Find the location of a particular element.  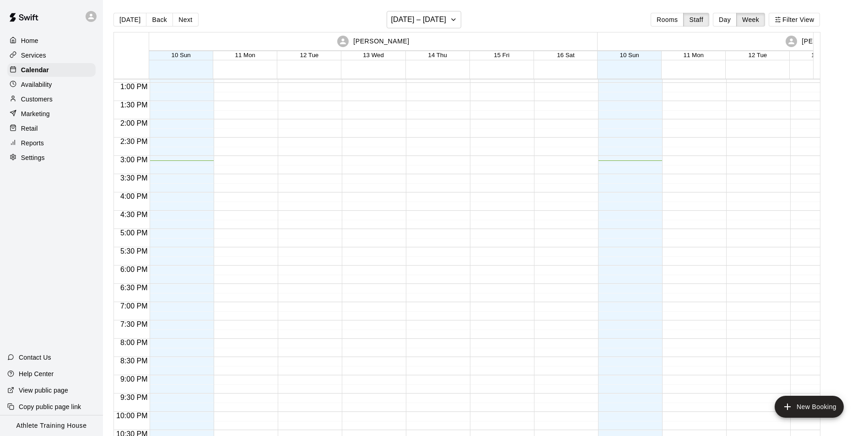

p: Customers is located at coordinates (36, 99).